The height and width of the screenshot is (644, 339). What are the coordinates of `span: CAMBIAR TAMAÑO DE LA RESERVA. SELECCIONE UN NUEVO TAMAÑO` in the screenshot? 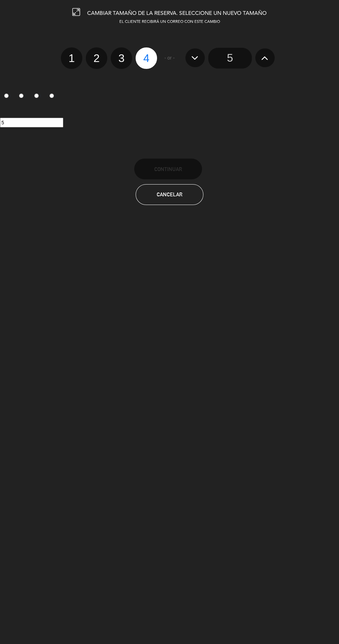 It's located at (177, 14).